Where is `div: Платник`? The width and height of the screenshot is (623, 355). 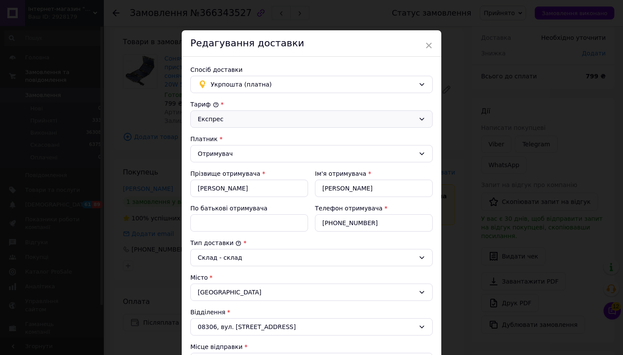
div: Платник is located at coordinates (312, 139).